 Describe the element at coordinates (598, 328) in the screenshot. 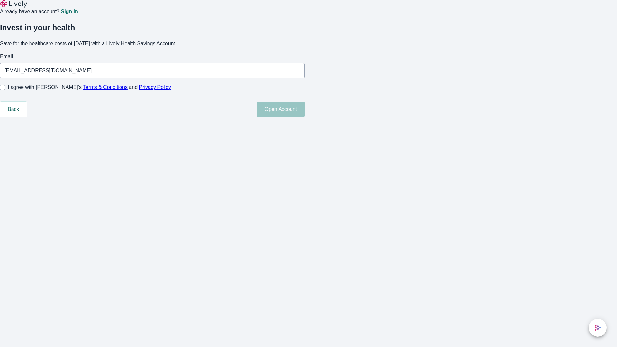

I see `button: chat` at that location.